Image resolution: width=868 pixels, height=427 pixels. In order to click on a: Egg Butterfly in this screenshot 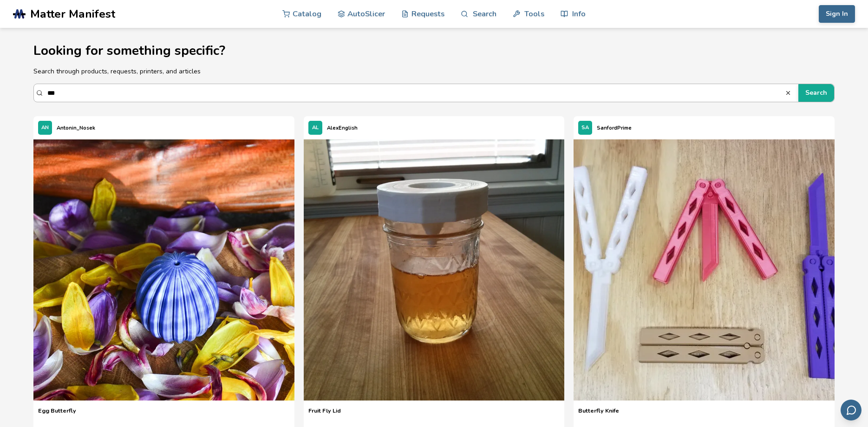, I will do `click(57, 413)`.